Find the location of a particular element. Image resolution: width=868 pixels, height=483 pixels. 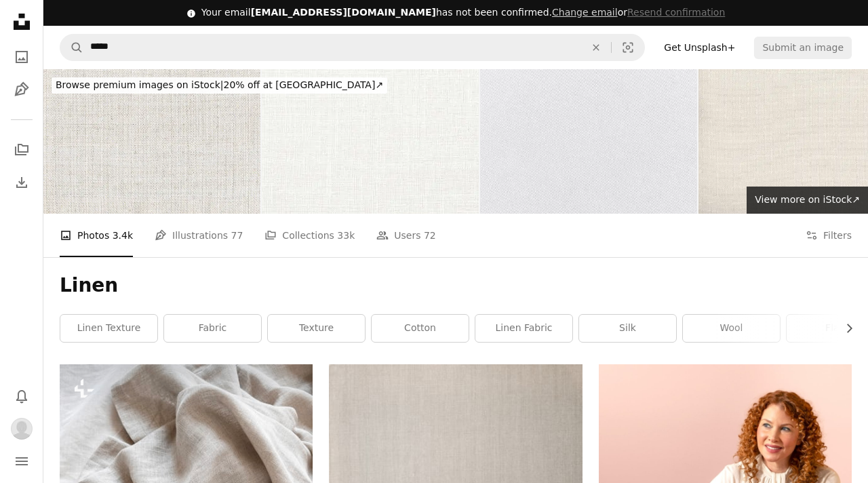

a: Illustrations is located at coordinates (22, 89).